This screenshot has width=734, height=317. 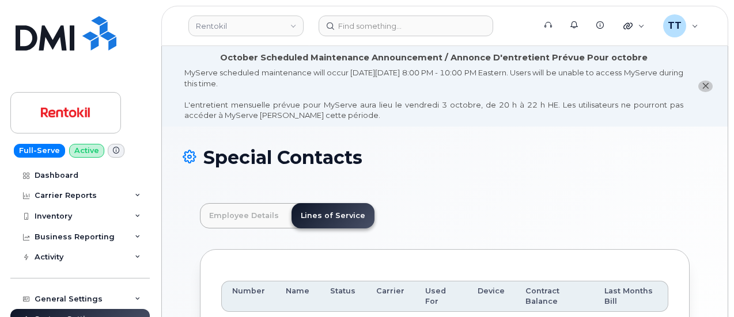 What do you see at coordinates (441, 297) in the screenshot?
I see `th: Used For` at bounding box center [441, 297].